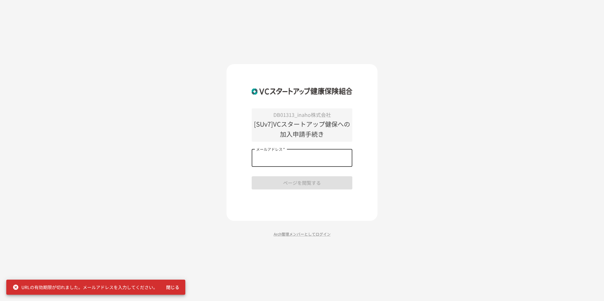 The height and width of the screenshot is (301, 604). I want to click on img: ZDfHsVrhrXUoWEWGWYf8C4Fv4dEjYTEDCNvmL73B7ox, so click(302, 91).